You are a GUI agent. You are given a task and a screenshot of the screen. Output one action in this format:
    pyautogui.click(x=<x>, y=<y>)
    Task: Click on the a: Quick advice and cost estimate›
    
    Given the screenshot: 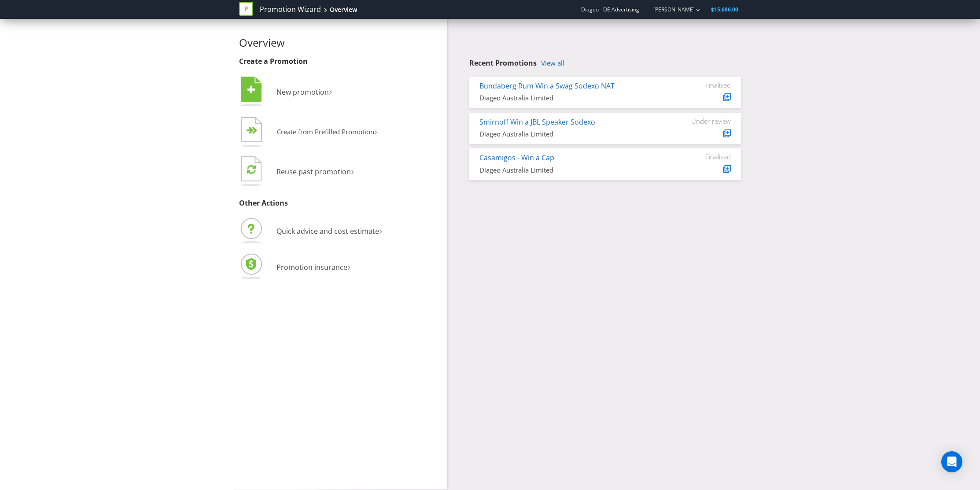 What is the action you would take?
    pyautogui.click(x=311, y=231)
    